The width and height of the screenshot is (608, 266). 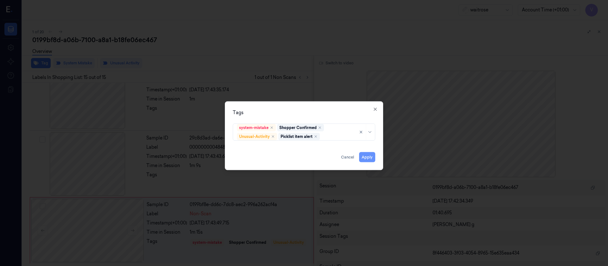 I want to click on div: Unusual-Activity, so click(x=254, y=136).